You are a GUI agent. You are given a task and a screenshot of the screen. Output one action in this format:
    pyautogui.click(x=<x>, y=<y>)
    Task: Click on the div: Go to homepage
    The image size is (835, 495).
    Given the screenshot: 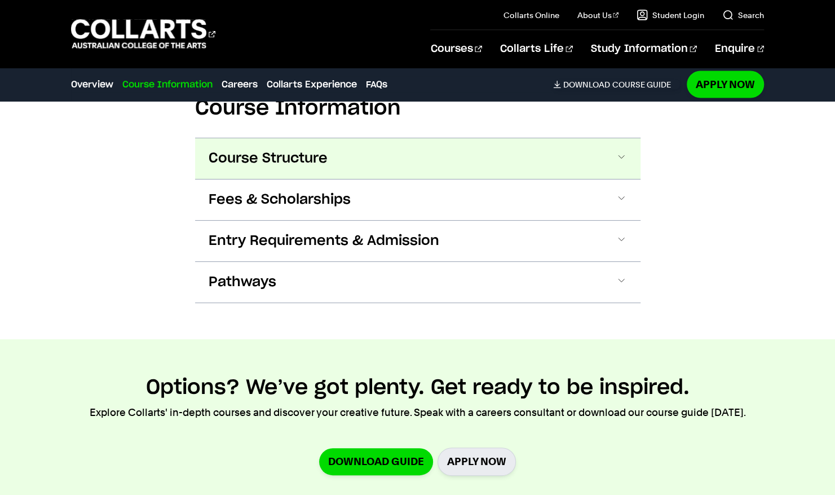 What is the action you would take?
    pyautogui.click(x=143, y=33)
    